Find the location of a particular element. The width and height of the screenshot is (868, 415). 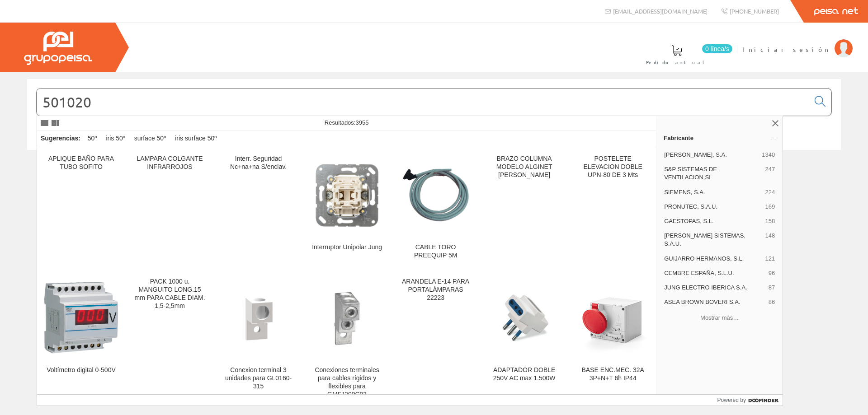

span: 0 línea/s is located at coordinates (717, 49).